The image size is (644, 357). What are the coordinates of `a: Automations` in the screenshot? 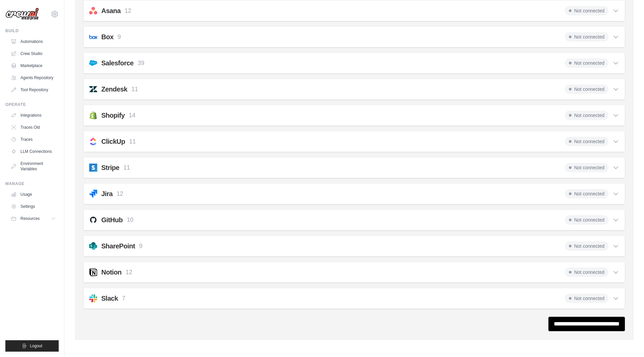 It's located at (33, 42).